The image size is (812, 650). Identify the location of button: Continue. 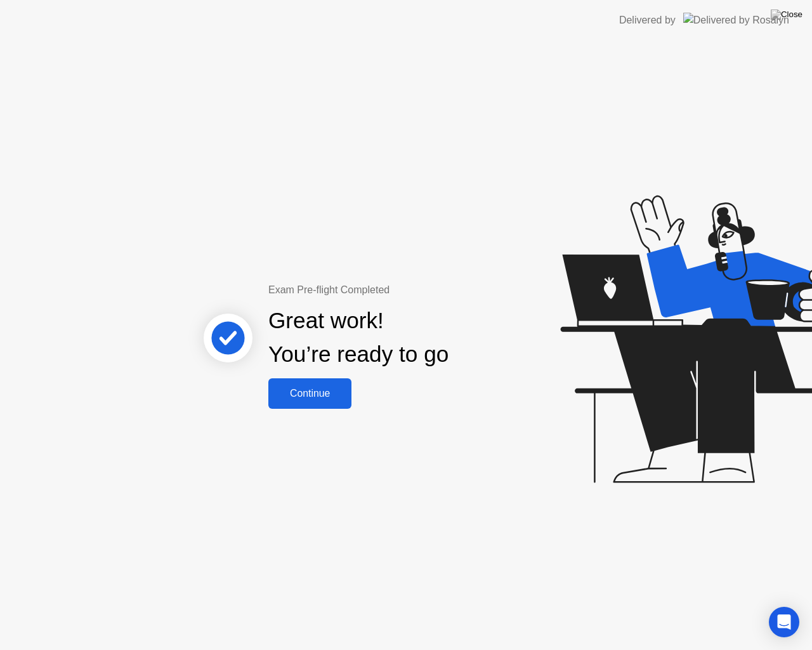
(310, 393).